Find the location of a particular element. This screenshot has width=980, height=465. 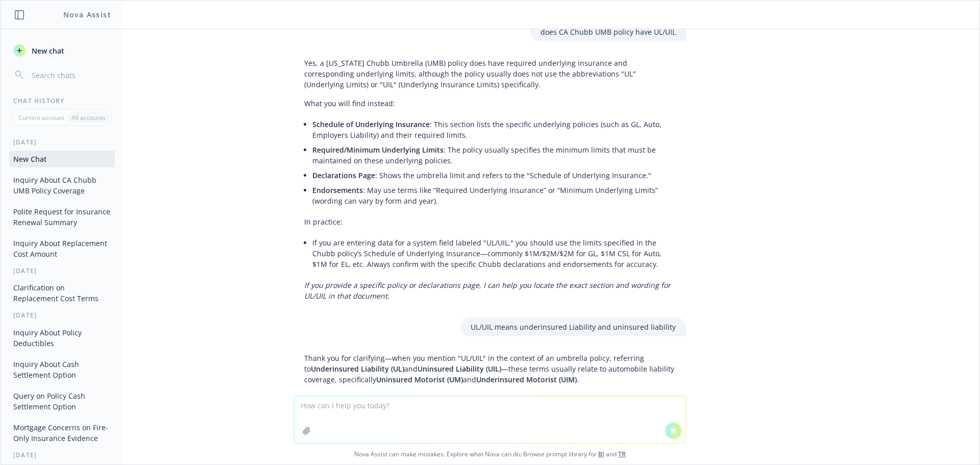

p: Thank you for clarifying—when you mention "UL/UIL" in the context of an umbrella policy, referrin... is located at coordinates (490, 368).